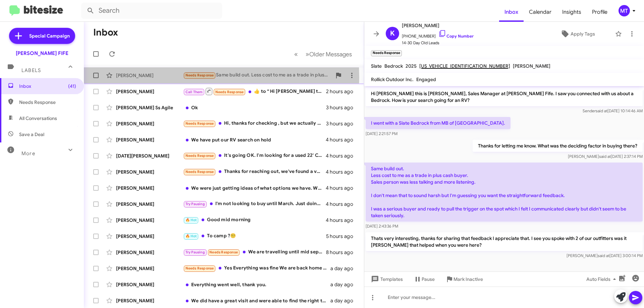 This screenshot has width=644, height=308. Describe the element at coordinates (331, 54) in the screenshot. I see `span: Older Messages` at that location.